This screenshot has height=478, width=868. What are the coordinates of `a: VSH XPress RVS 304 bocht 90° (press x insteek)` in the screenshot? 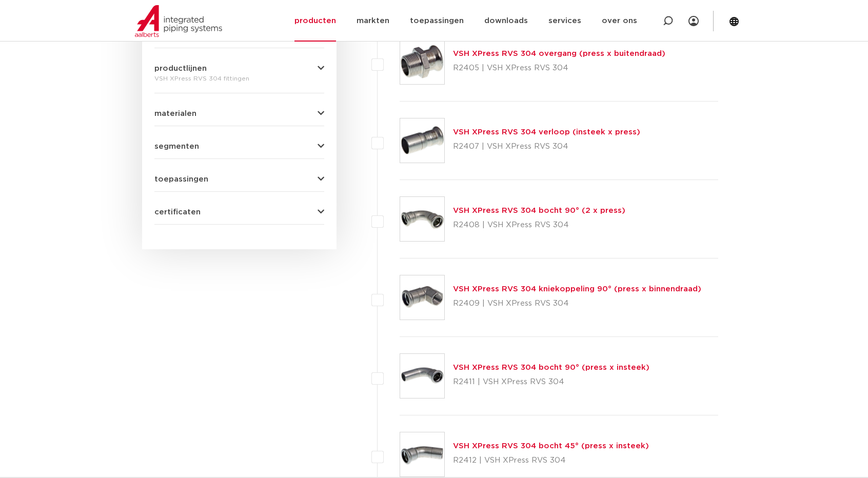 It's located at (551, 367).